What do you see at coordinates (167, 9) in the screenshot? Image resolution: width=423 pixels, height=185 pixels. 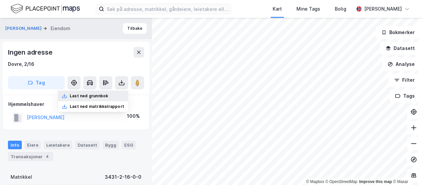 I see `input: Søk på adresse, matrikkel, gårdeiere, leietakere eller personer` at bounding box center [167, 9].